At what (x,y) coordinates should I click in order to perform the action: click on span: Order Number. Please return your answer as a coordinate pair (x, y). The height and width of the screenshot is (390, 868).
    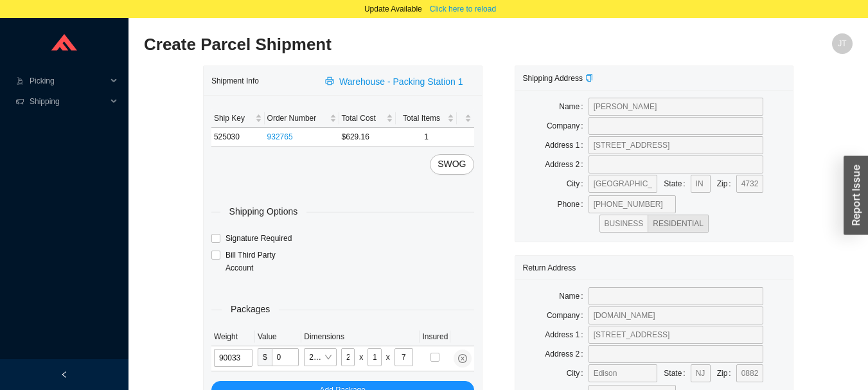
    Looking at the image, I should click on (297, 118).